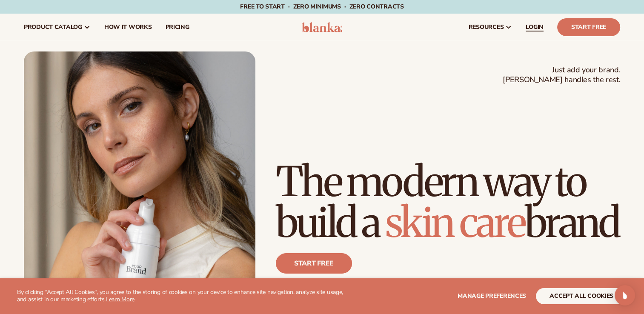  What do you see at coordinates (492, 296) in the screenshot?
I see `span: Manage preferences` at bounding box center [492, 296].